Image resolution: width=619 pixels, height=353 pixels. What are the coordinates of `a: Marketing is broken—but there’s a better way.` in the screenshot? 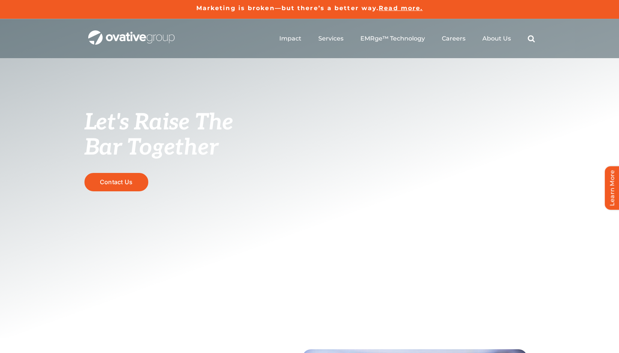 It's located at (287, 8).